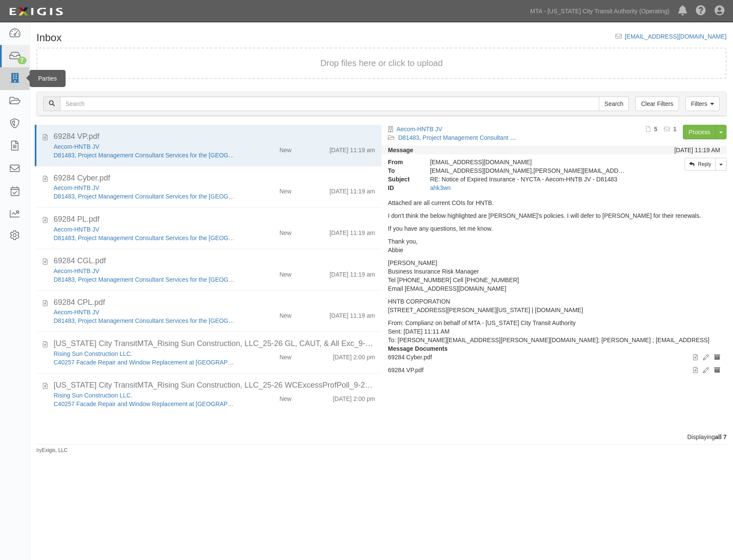 Image resolution: width=733 pixels, height=560 pixels. What do you see at coordinates (699, 132) in the screenshot?
I see `a: Process` at bounding box center [699, 132].